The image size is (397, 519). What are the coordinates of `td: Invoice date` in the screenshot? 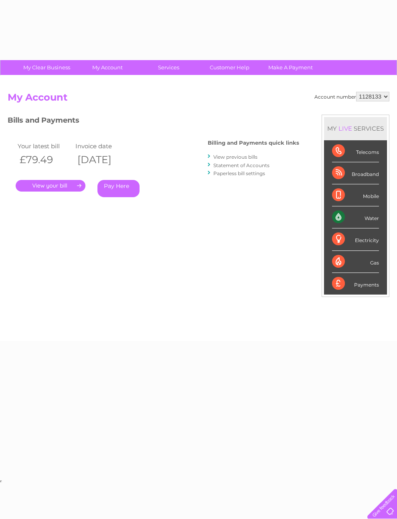 It's located at (102, 146).